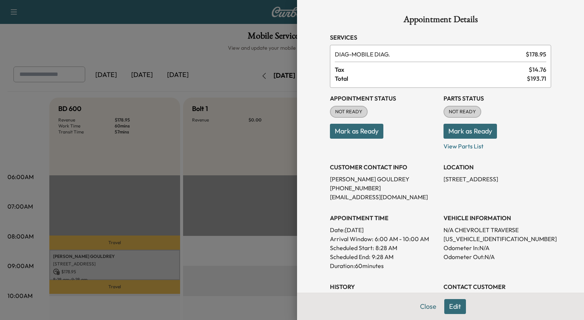 The height and width of the screenshot is (320, 584). Describe the element at coordinates (383, 257) in the screenshot. I see `p: 9:28 AM` at that location.